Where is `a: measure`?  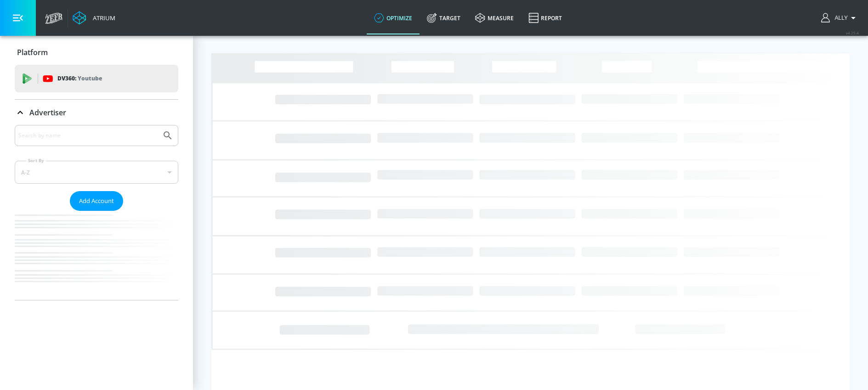
a: measure is located at coordinates (494, 18).